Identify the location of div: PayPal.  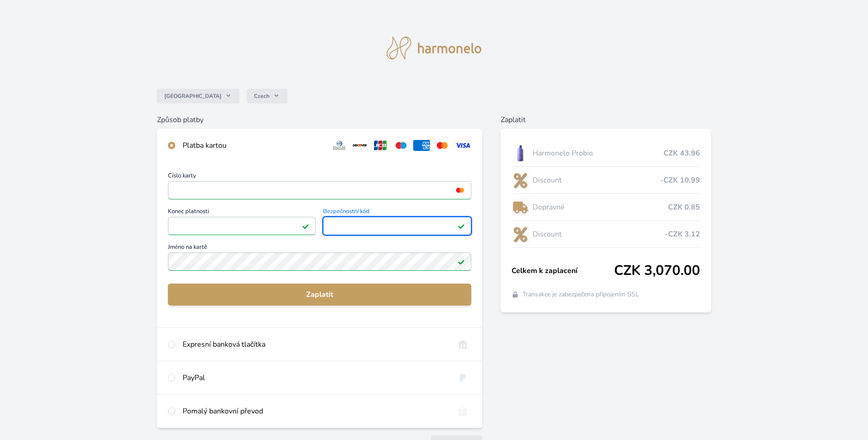
(315, 378).